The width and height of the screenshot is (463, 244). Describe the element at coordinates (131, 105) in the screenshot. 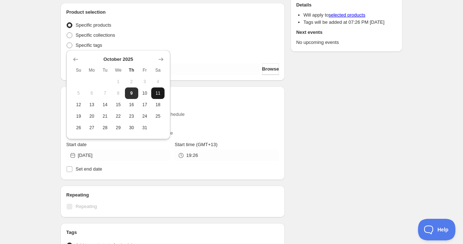

I see `span: 16` at that location.